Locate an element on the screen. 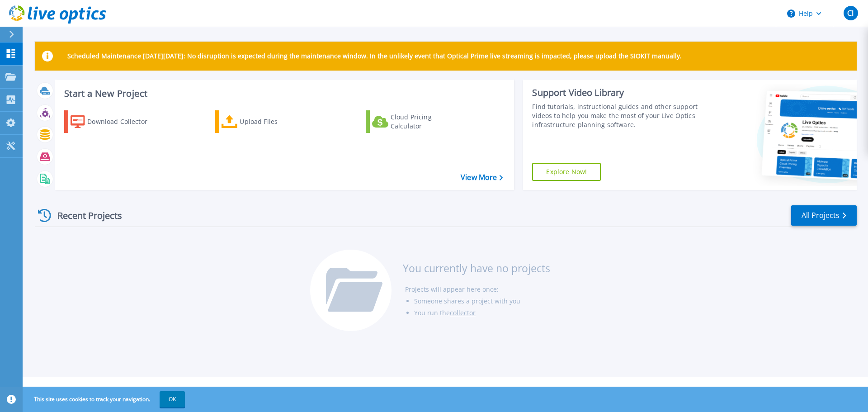  div: Cloud Pricing Calculator is located at coordinates (427, 122).